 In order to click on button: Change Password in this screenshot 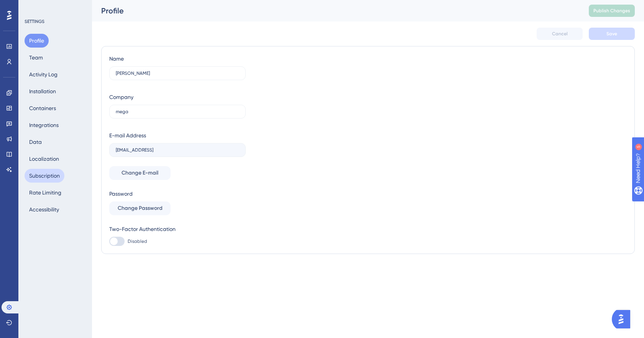, I will do `click(140, 208)`.